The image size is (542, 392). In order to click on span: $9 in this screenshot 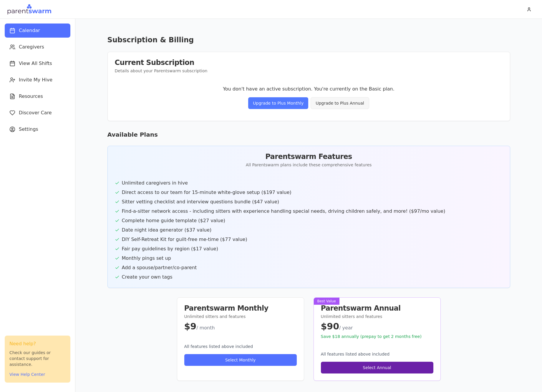, I will do `click(190, 326)`.